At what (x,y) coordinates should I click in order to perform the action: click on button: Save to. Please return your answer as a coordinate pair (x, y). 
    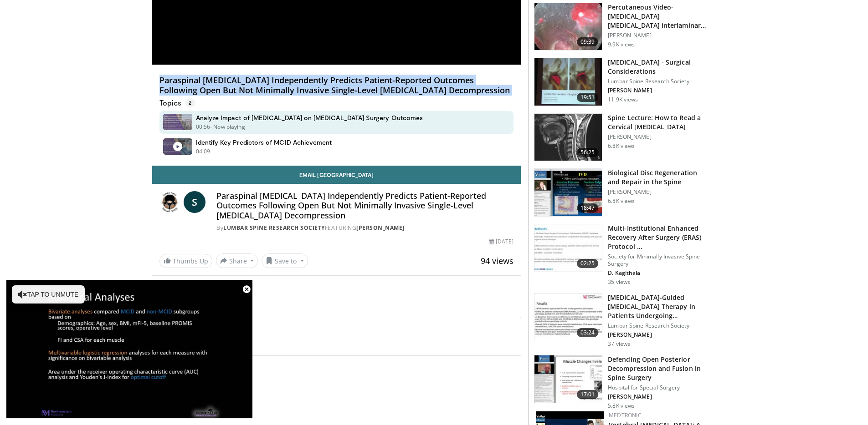
    Looking at the image, I should click on (285, 261).